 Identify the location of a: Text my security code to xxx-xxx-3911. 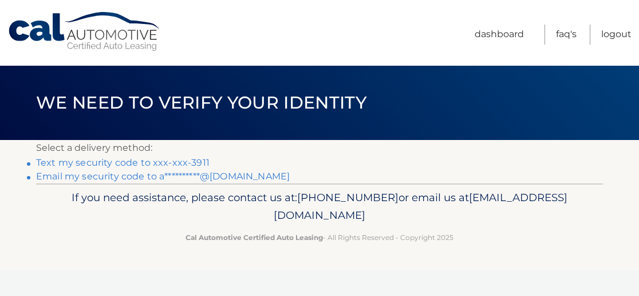
(122, 162).